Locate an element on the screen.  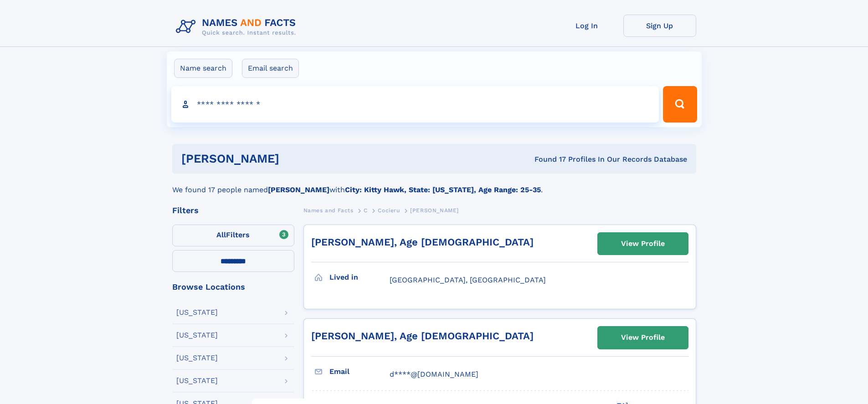
div: We found 17 people named with . is located at coordinates (434, 184).